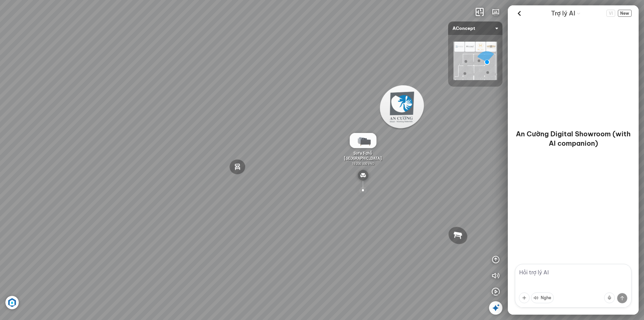  What do you see at coordinates (573, 139) in the screenshot?
I see `p: An Cường Digital Showroom (with AI companion)` at bounding box center [573, 139].